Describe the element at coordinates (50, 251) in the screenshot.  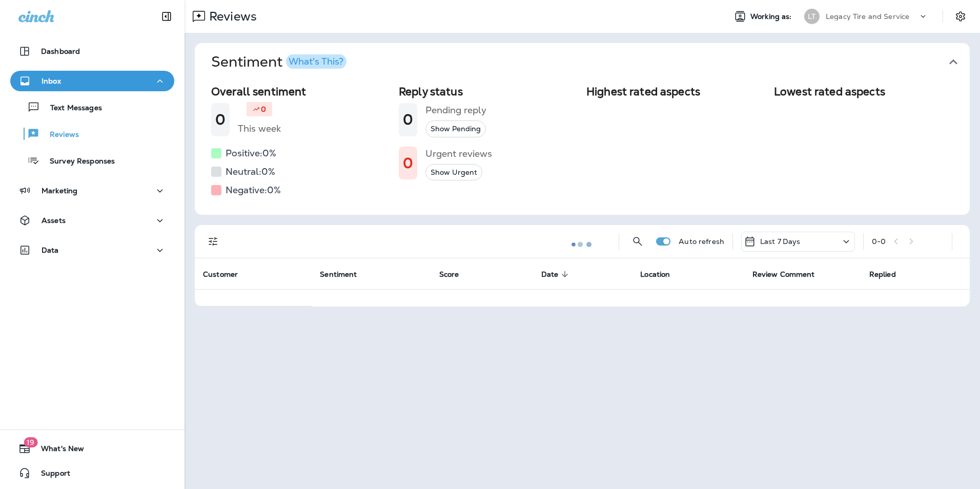
I see `p: Data` at that location.